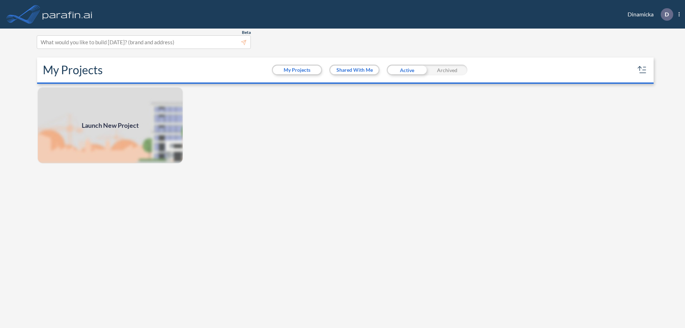 This screenshot has width=685, height=328. Describe the element at coordinates (642, 70) in the screenshot. I see `button: sort` at that location.